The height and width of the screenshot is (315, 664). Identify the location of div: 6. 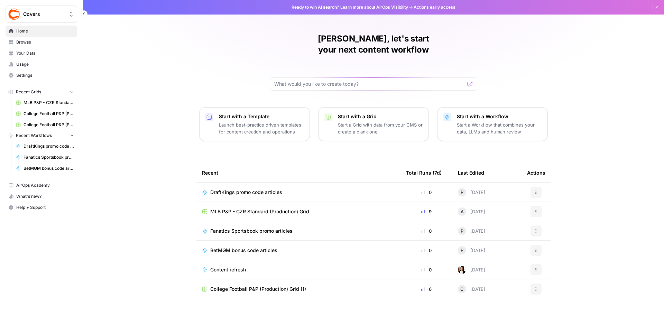
(427, 289).